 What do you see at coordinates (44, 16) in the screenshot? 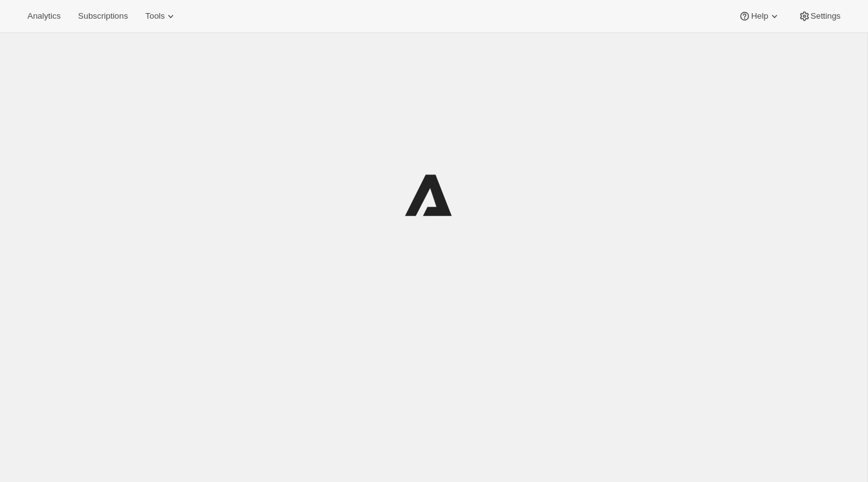
I see `span: Analytics` at bounding box center [44, 16].